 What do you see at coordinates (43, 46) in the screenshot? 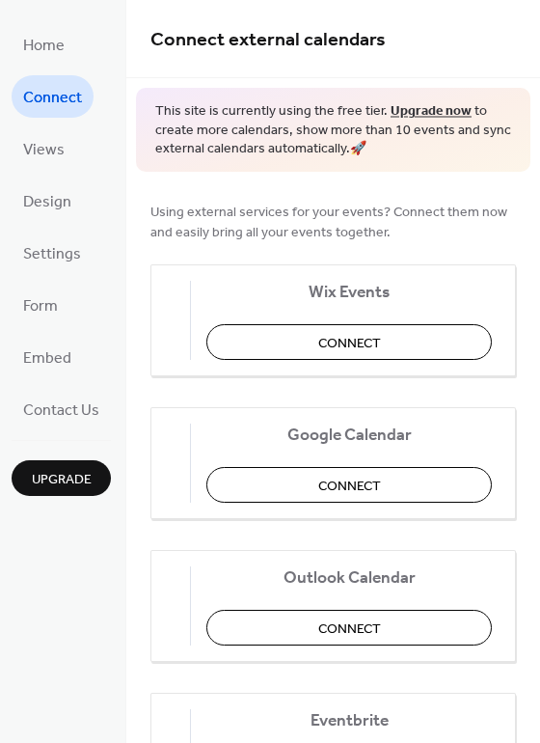
I see `span: Home` at bounding box center [43, 46].